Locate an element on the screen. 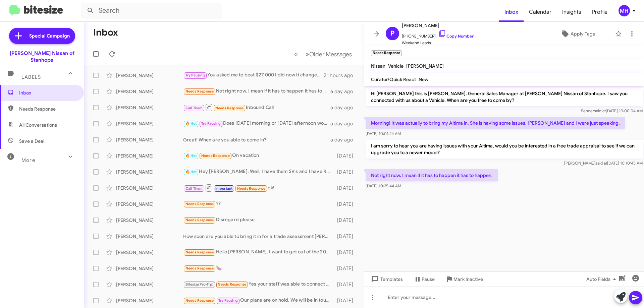  span: Important is located at coordinates (224, 188).